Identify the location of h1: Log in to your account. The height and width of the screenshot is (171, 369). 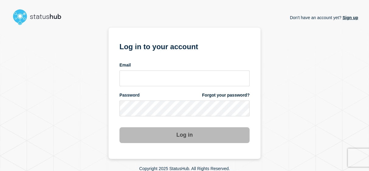
(184, 46).